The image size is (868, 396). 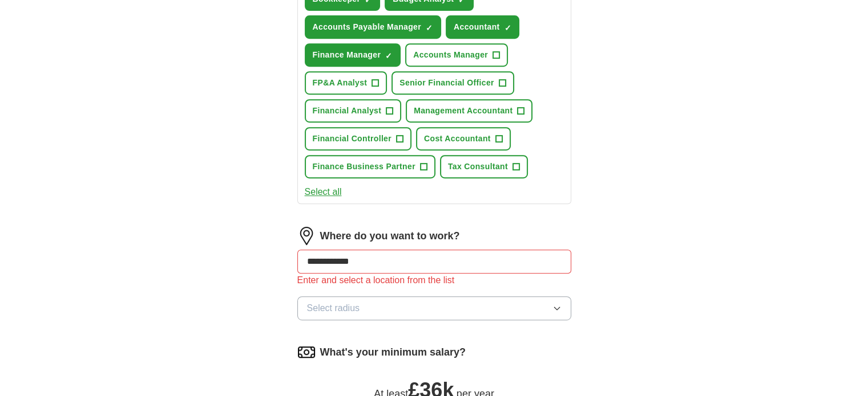 What do you see at coordinates (484, 167) in the screenshot?
I see `button: Tax Consultant` at bounding box center [484, 167].